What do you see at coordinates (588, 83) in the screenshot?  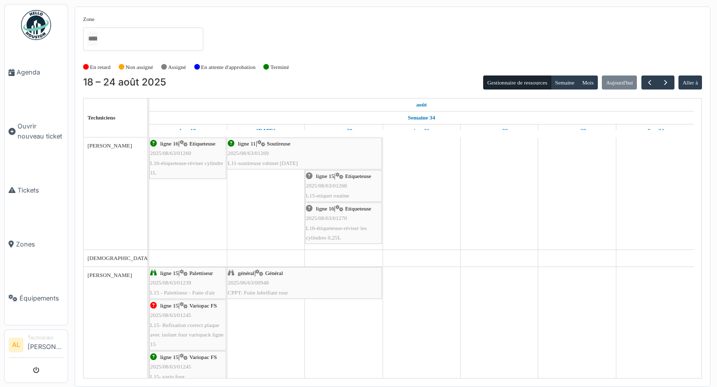 I see `button: Mois` at bounding box center [588, 83].